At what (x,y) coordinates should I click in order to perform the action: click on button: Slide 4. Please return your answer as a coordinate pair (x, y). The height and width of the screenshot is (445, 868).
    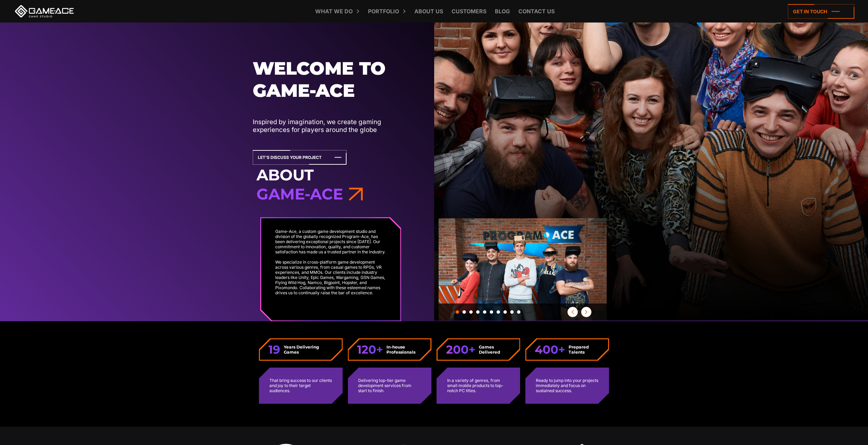
    Looking at the image, I should click on (478, 312).